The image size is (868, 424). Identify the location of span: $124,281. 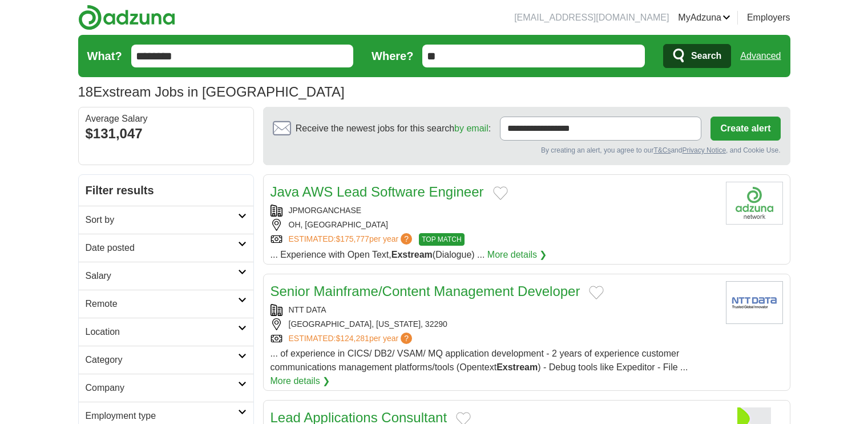
(352, 338).